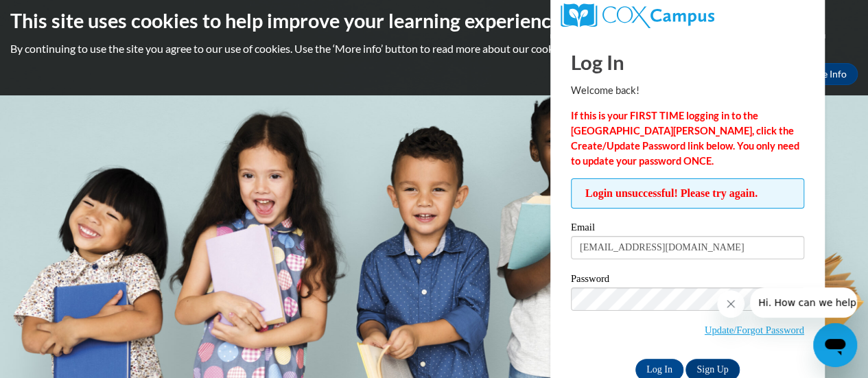 The image size is (868, 378). What do you see at coordinates (434, 21) in the screenshot?
I see `h2: This site uses cookies to help improve your learning experience.` at bounding box center [434, 21].